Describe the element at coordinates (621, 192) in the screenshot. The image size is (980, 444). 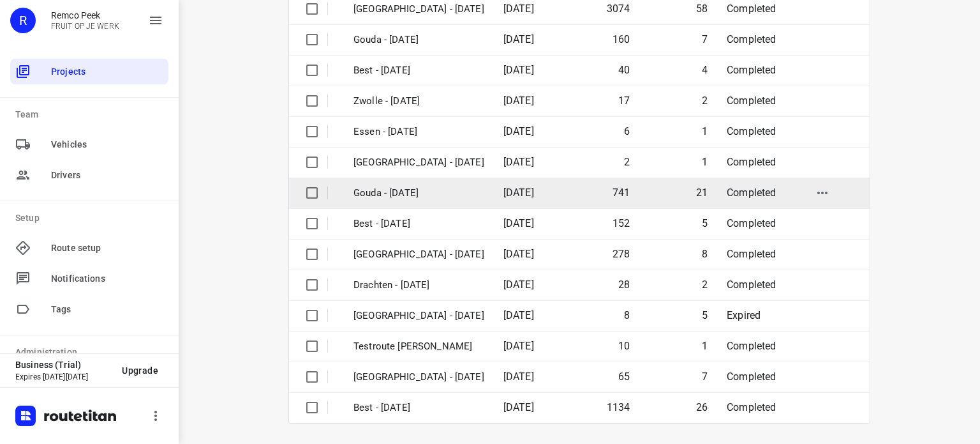
I see `span: 741` at that location.